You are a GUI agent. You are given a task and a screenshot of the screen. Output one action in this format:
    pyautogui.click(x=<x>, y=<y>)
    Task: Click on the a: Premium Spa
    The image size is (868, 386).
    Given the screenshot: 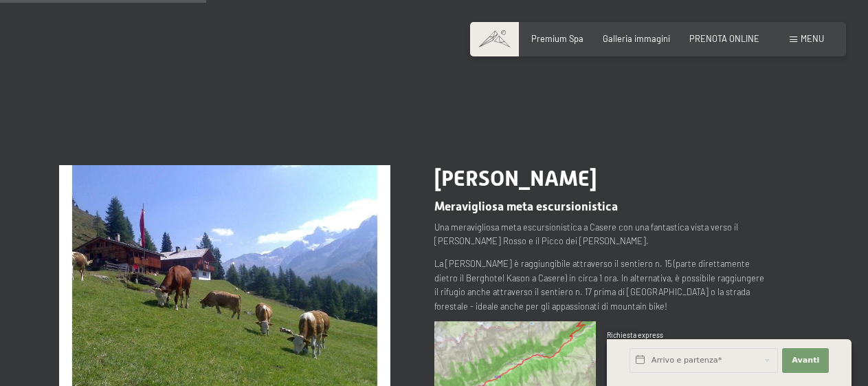 What is the action you would take?
    pyautogui.click(x=557, y=39)
    